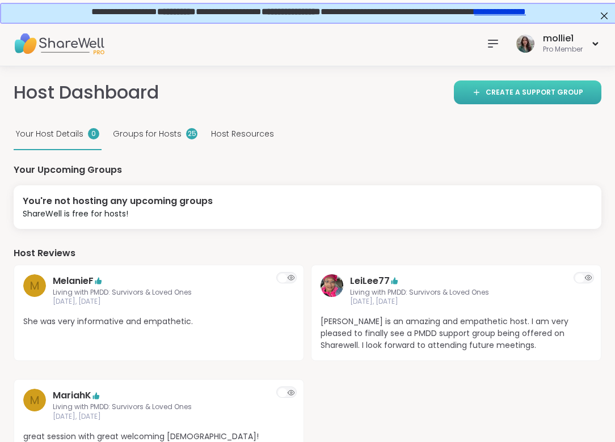  I want to click on span: Your Host Details, so click(49, 134).